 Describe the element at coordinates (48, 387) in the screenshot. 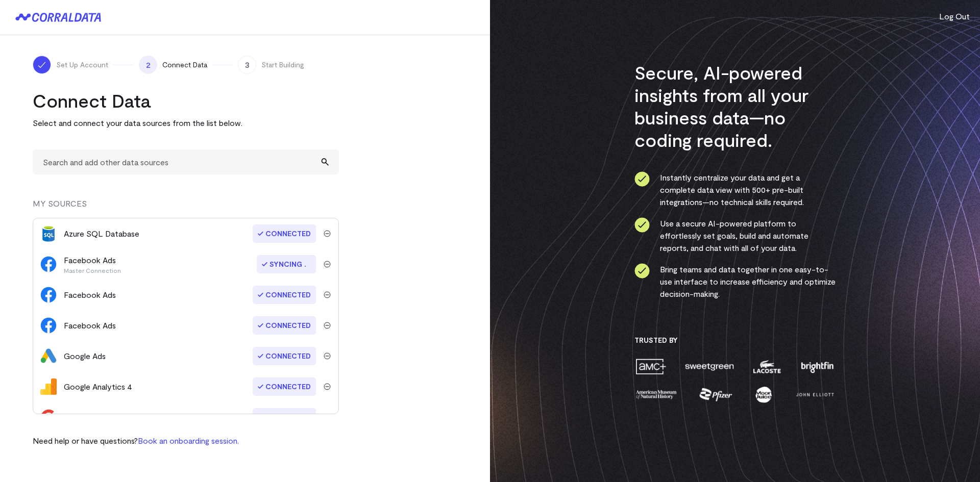

I see `img: google_analytics_4-4ee20295.svg` at that location.